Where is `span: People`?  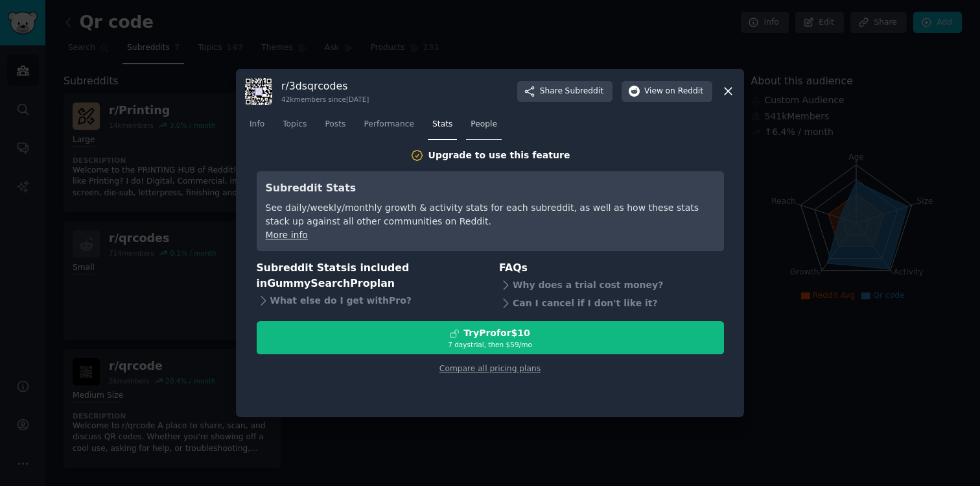
span: People is located at coordinates (484, 124).